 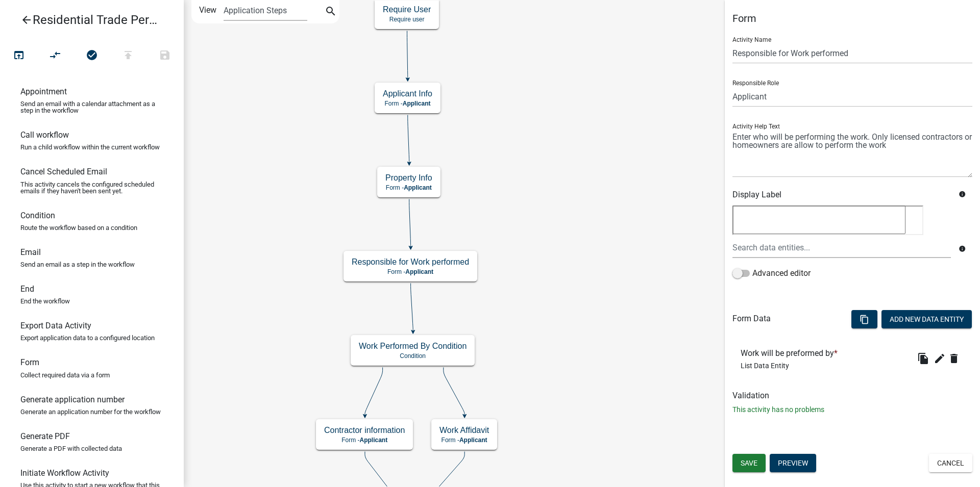 What do you see at coordinates (27, 289) in the screenshot?
I see `h6: End` at bounding box center [27, 289].